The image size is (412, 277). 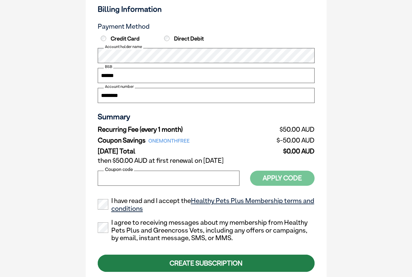 What do you see at coordinates (283, 140) in the screenshot?
I see `td: $-50.00 AUD` at bounding box center [283, 140].